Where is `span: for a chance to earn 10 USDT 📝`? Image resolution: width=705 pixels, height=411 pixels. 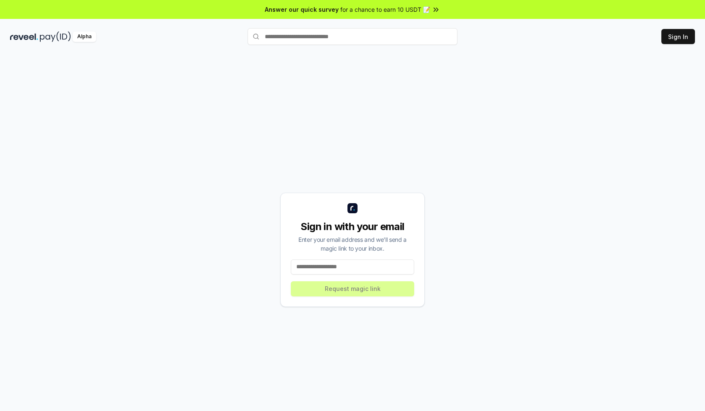 span: for a chance to earn 10 USDT 📝 is located at coordinates (385, 9).